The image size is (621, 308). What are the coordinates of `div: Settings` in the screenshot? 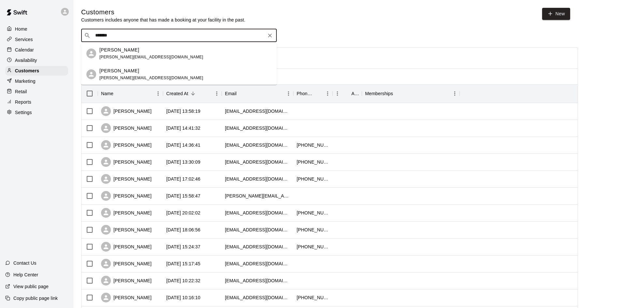 It's located at (37, 112).